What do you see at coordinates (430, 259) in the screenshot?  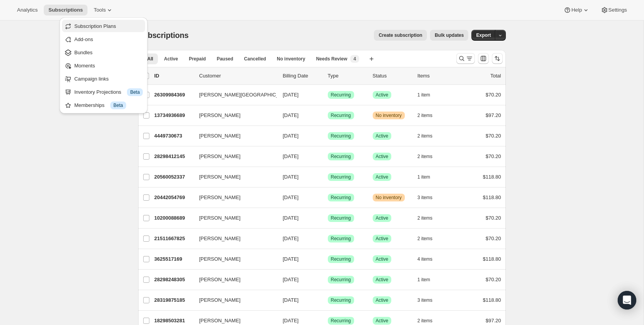 I see `button: 4 items` at bounding box center [430, 259].